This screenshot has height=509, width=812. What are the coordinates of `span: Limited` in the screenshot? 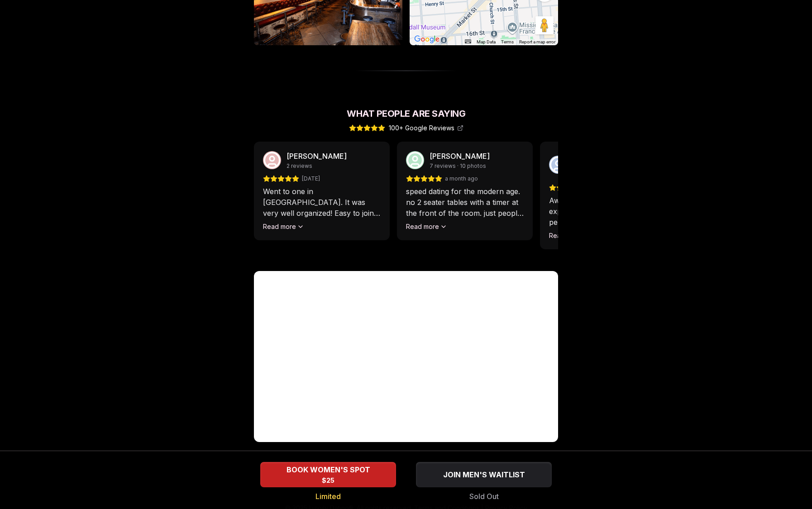 It's located at (328, 496).